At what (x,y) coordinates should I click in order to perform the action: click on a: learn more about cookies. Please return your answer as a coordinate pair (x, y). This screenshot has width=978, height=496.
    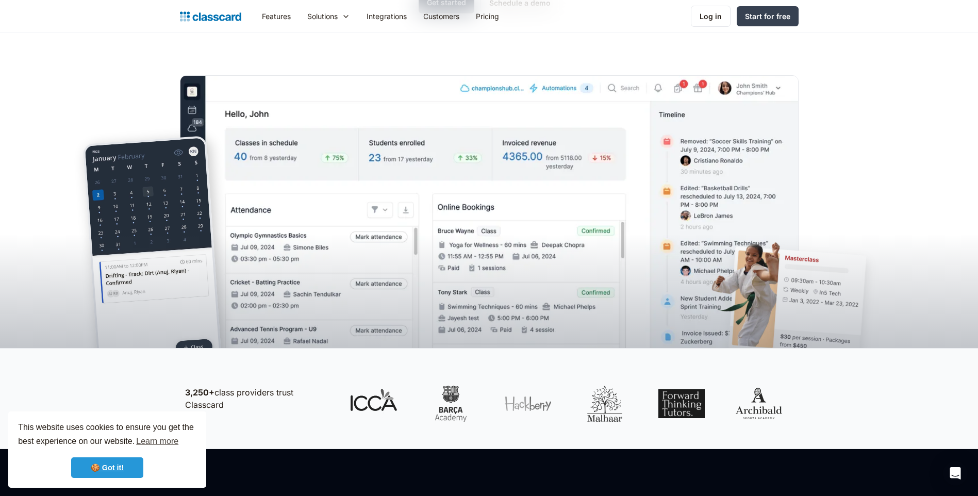
    Looking at the image, I should click on (157, 441).